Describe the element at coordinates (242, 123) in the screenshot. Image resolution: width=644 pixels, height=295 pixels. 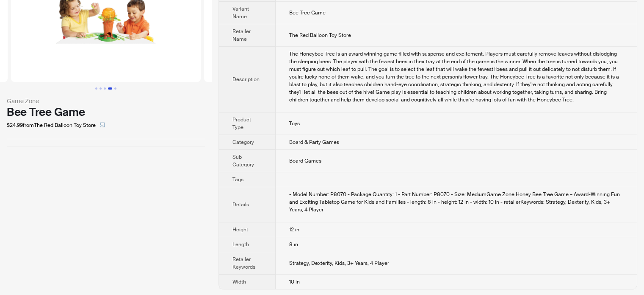
I see `span: Product Type` at that location.